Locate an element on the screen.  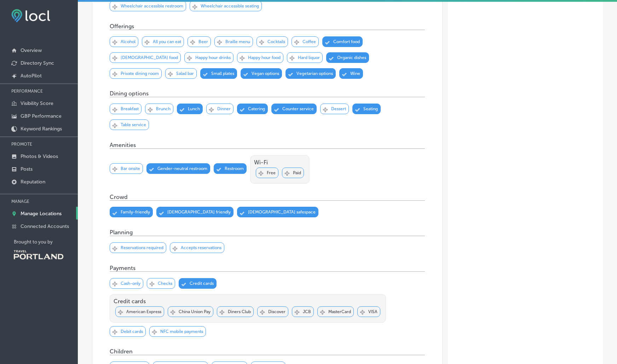
p: Overview is located at coordinates (31, 50).